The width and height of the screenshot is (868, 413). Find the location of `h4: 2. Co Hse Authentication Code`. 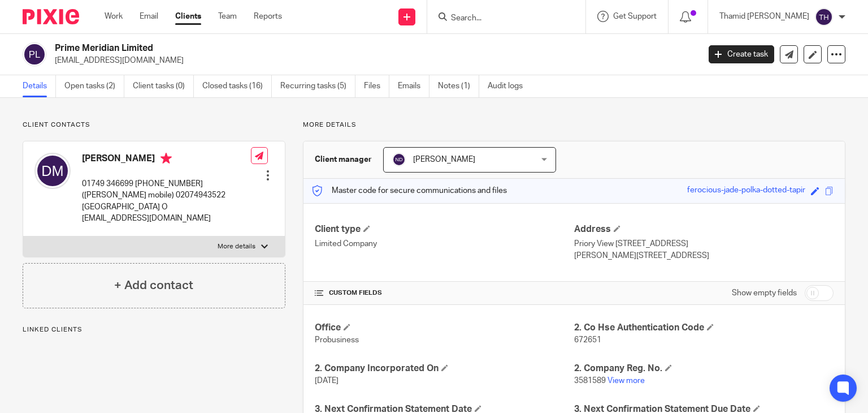

h4: 2. Co Hse Authentication Code is located at coordinates (703, 328).